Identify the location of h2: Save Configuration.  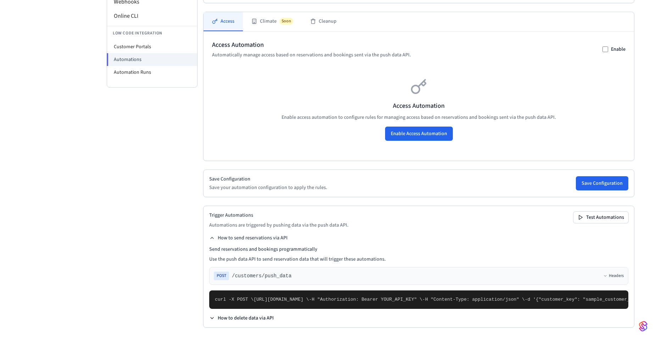
(268, 179).